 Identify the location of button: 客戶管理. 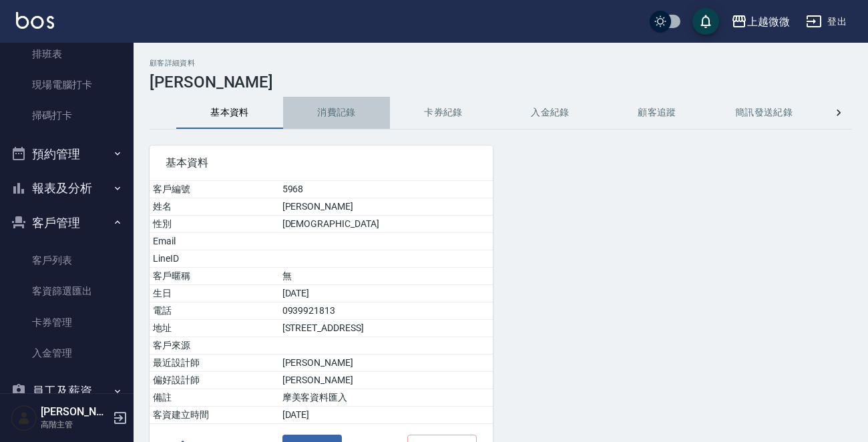
(67, 223).